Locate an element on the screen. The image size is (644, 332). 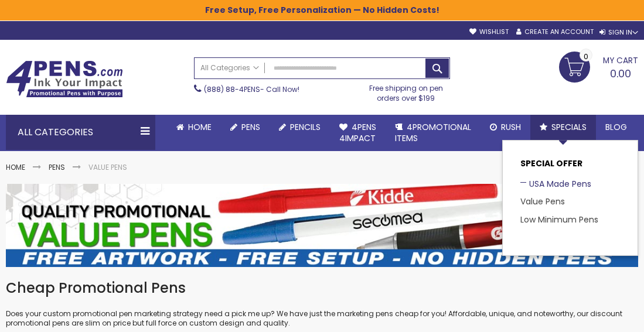
a: Low Minimum Pens is located at coordinates (559, 219).